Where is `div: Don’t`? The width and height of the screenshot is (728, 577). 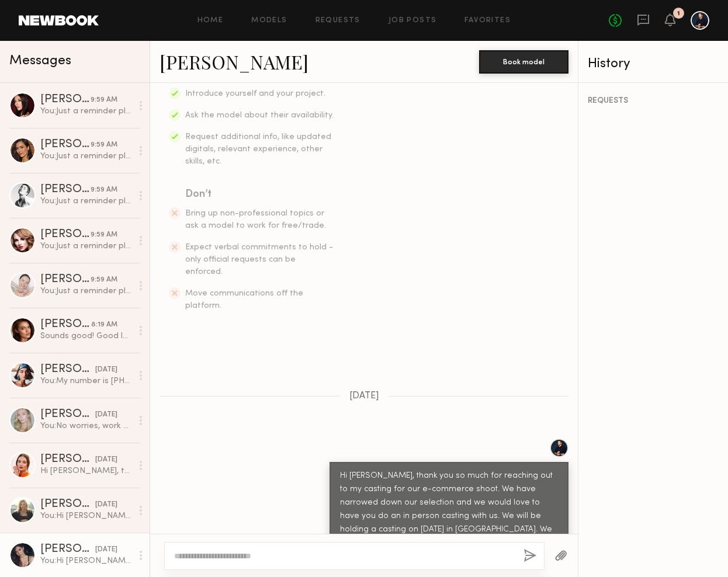 div: Don’t is located at coordinates (260, 194).